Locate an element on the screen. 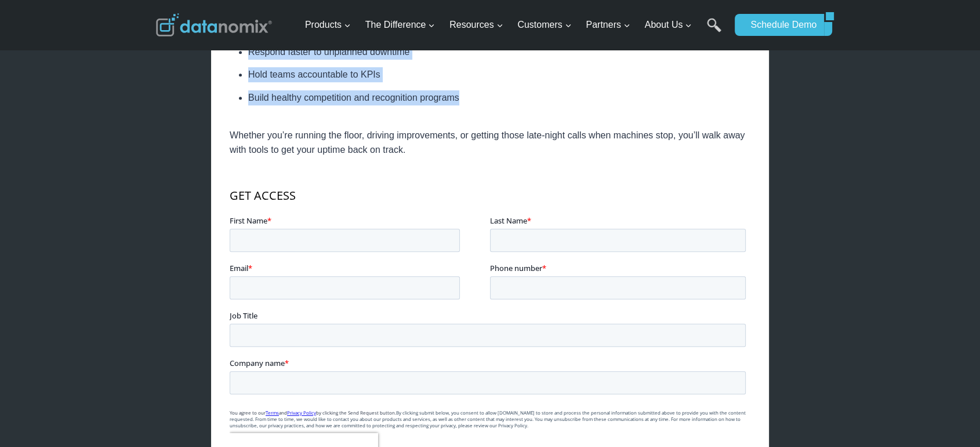 The image size is (980, 447). span: Partners is located at coordinates (607, 25).